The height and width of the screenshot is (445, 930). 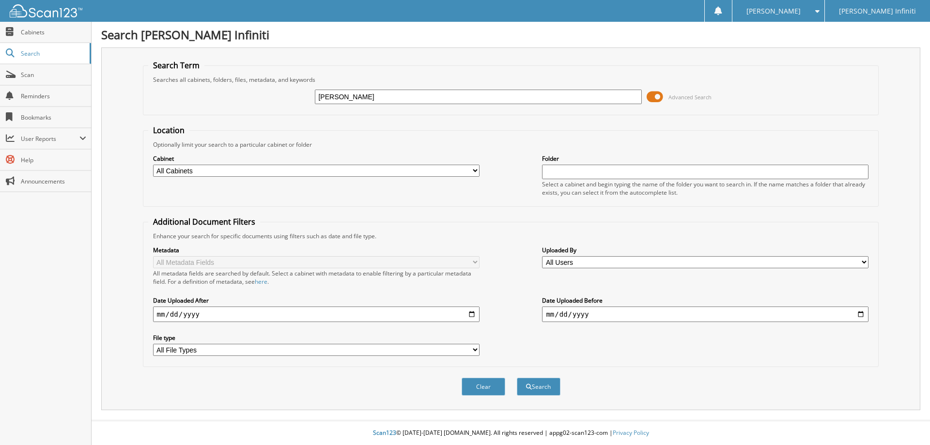 What do you see at coordinates (261, 281) in the screenshot?
I see `a: here` at bounding box center [261, 281].